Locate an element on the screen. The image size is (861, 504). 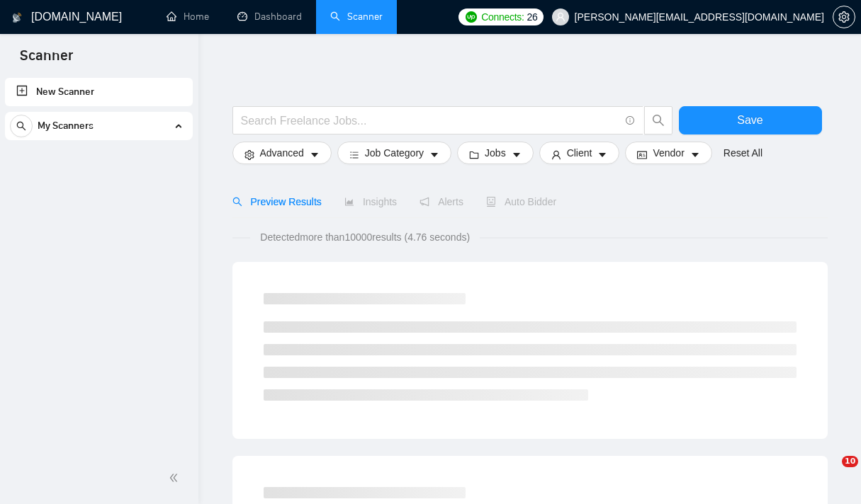
a: dashboardDashboard is located at coordinates (270, 16).